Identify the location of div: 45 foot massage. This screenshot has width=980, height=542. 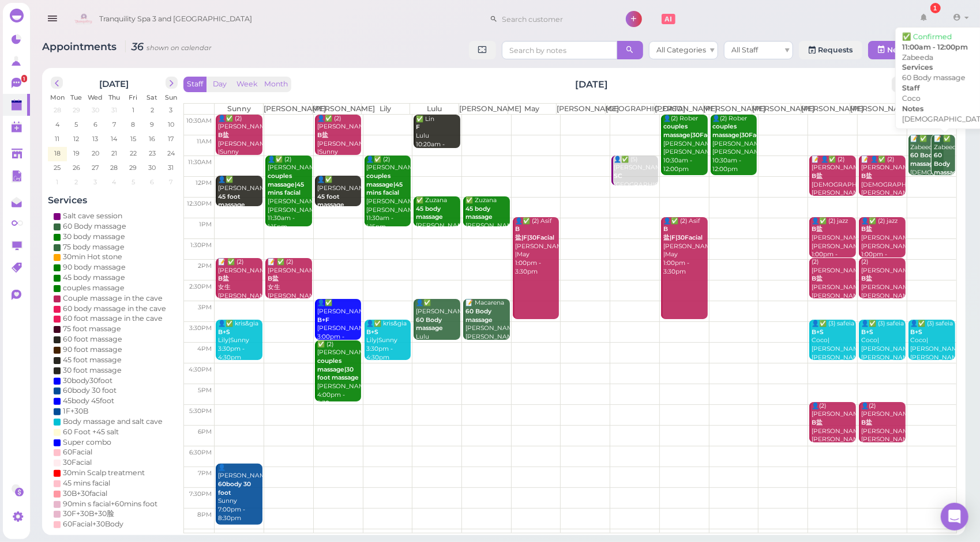
(92, 360).